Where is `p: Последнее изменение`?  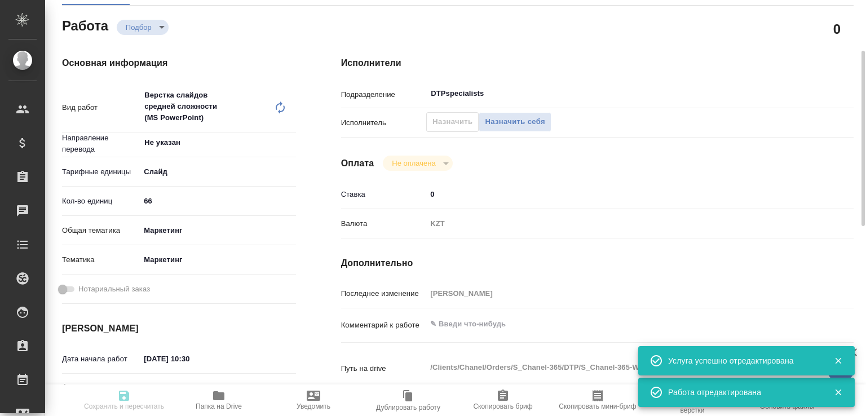
p: Последнее изменение is located at coordinates (384, 294).